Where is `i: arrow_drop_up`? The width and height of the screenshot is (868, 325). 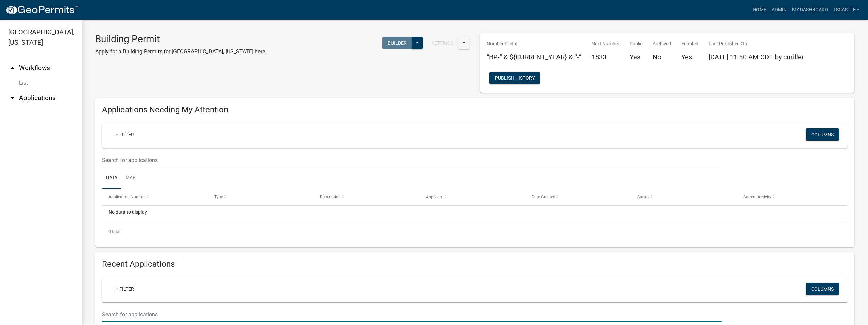 i: arrow_drop_up is located at coordinates (12, 68).